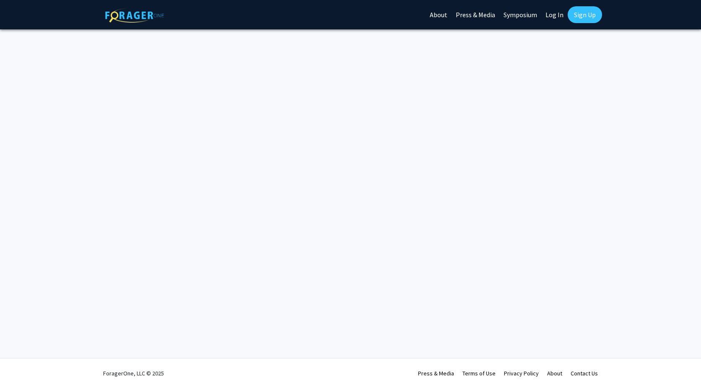 Image resolution: width=701 pixels, height=388 pixels. What do you see at coordinates (555, 373) in the screenshot?
I see `a: About` at bounding box center [555, 373].